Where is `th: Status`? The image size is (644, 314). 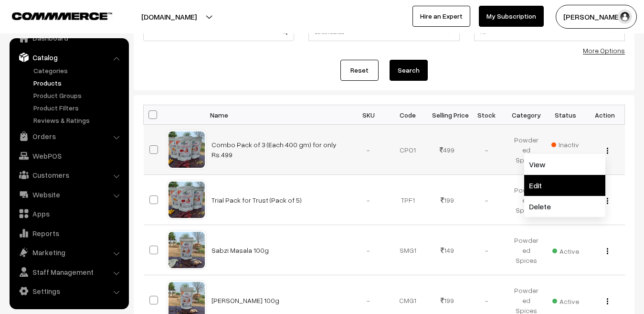 th: Status is located at coordinates (565, 114).